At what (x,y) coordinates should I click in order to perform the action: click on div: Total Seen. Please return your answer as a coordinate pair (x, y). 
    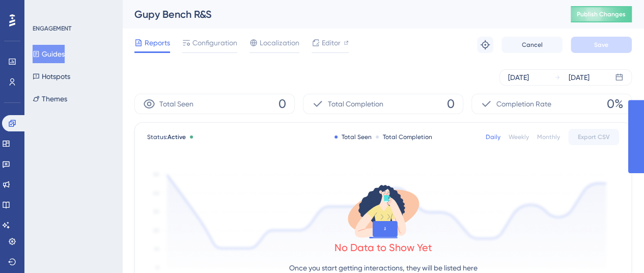
    Looking at the image, I should click on (353, 137).